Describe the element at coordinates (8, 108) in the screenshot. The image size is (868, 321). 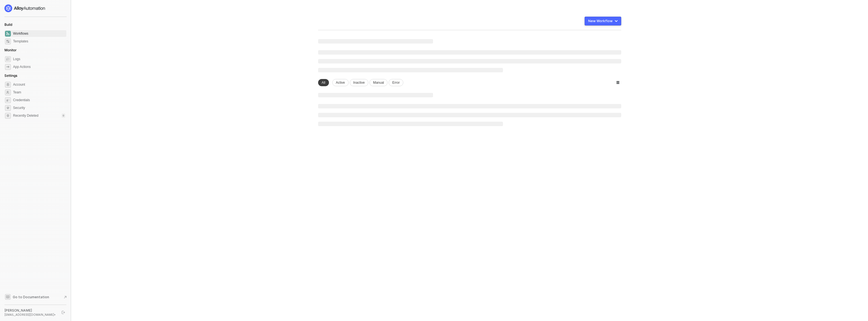
I see `span: security` at that location.